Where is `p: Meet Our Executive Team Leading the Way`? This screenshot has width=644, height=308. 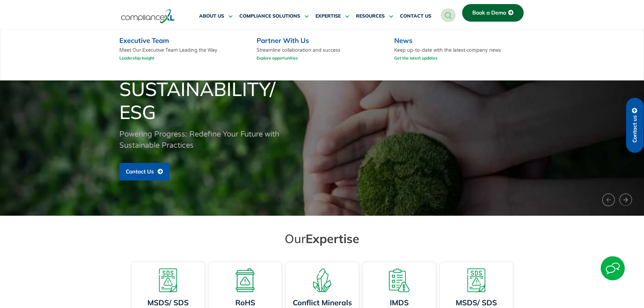
p: Meet Our Executive Team Leading the Way is located at coordinates (183, 56).